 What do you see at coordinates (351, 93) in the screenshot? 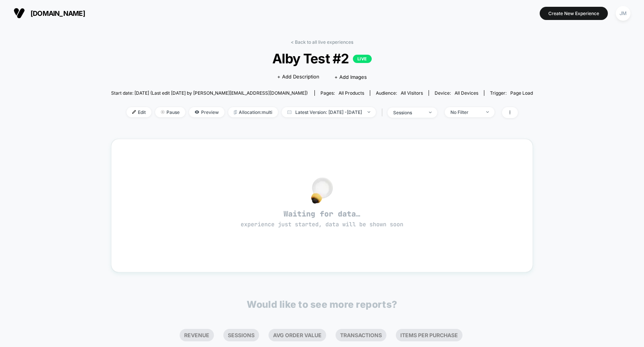
I see `span: all products` at bounding box center [351, 93].